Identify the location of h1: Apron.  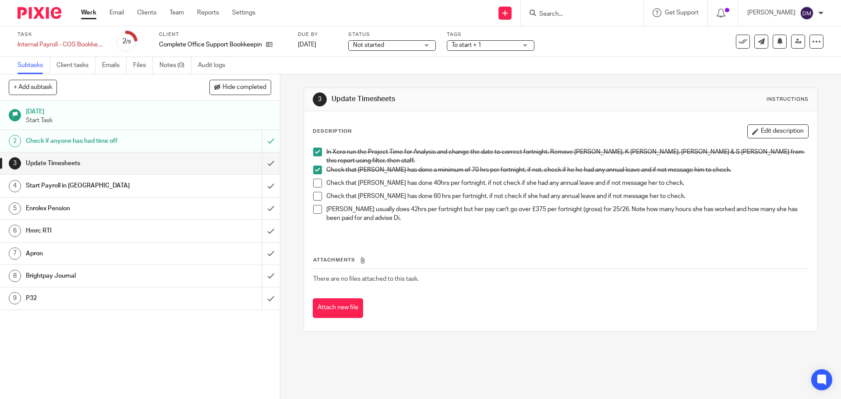
(102, 254).